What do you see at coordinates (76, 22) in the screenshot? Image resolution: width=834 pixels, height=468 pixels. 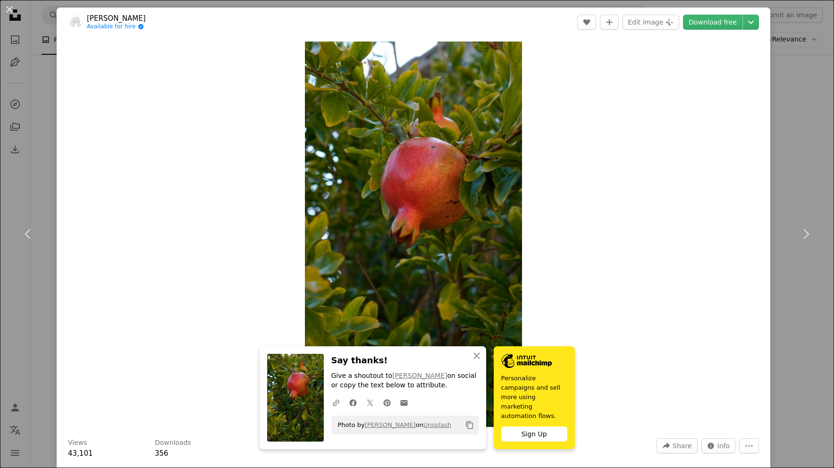 I see `img: Go to Natalia Gasiorowska's profile` at bounding box center [76, 22].